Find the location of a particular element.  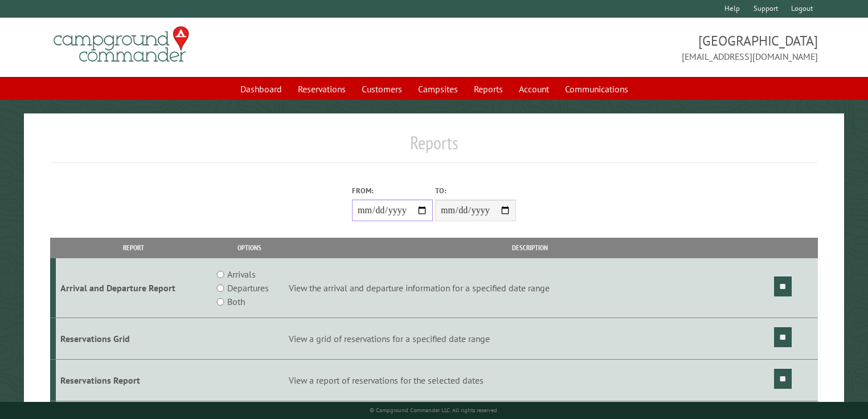

a: Reports is located at coordinates (488, 89).